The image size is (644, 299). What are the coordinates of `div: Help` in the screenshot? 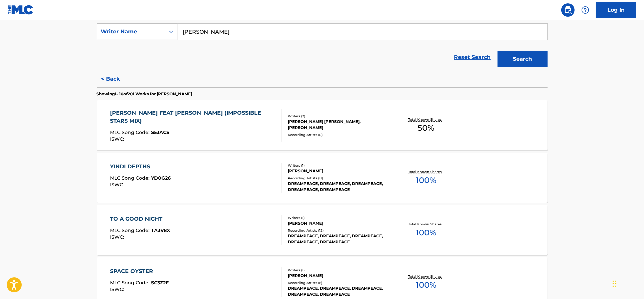 It's located at (585, 10).